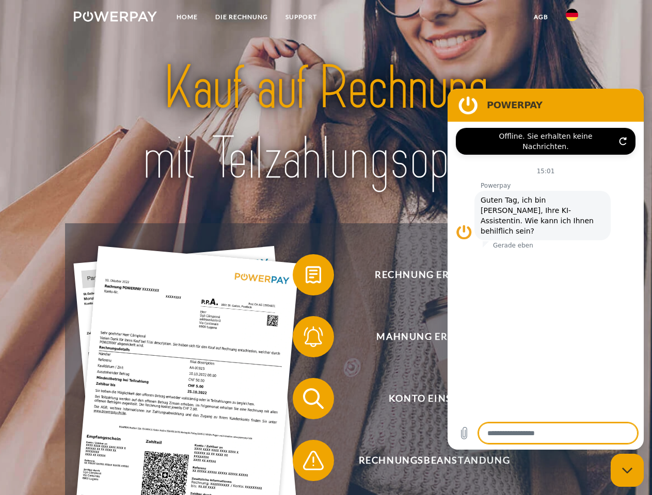  What do you see at coordinates (98, 83) in the screenshot?
I see `p: 15:01` at bounding box center [98, 83].